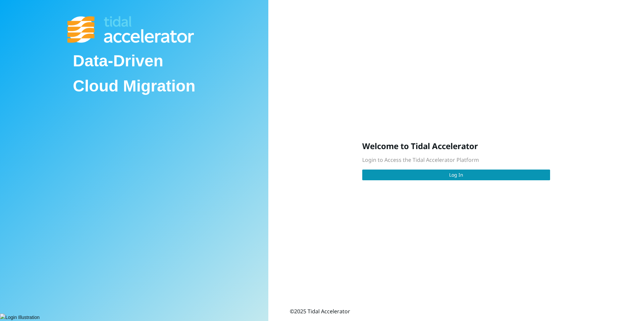 This screenshot has width=644, height=321. Describe the element at coordinates (456, 146) in the screenshot. I see `h3: Welcome to Tidal Accelerator` at that location.